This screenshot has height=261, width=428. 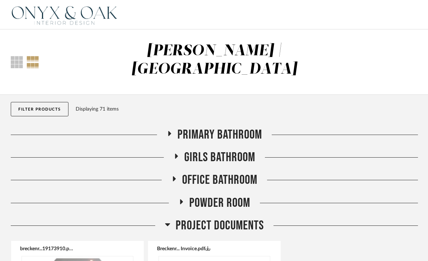 I want to click on button: Breckenr... Invoice.pdf, so click(x=184, y=248).